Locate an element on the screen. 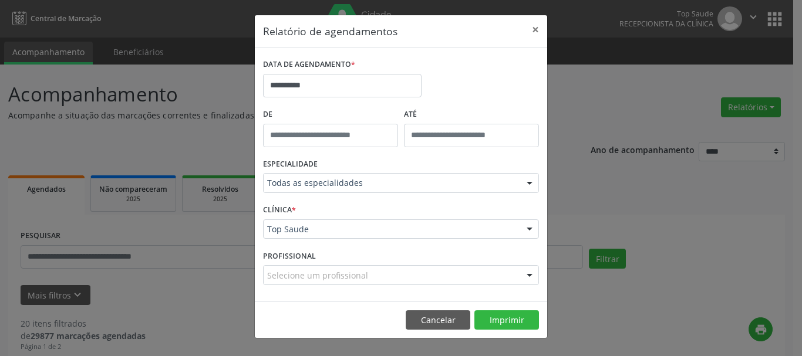 This screenshot has height=356, width=802. label: De is located at coordinates (330, 114).